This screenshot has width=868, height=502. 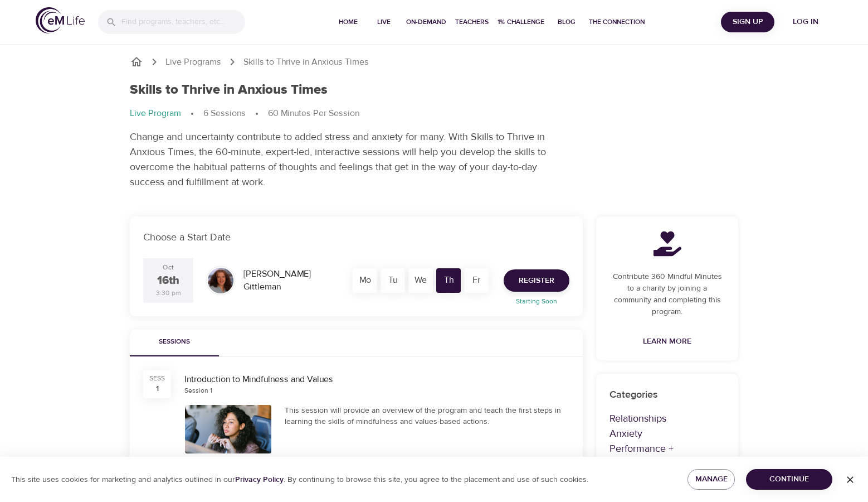 What do you see at coordinates (667, 295) in the screenshot?
I see `p: Contribute 360 Mindful Minutes to a charity by joining a community and completing this program.` at bounding box center [667, 295].